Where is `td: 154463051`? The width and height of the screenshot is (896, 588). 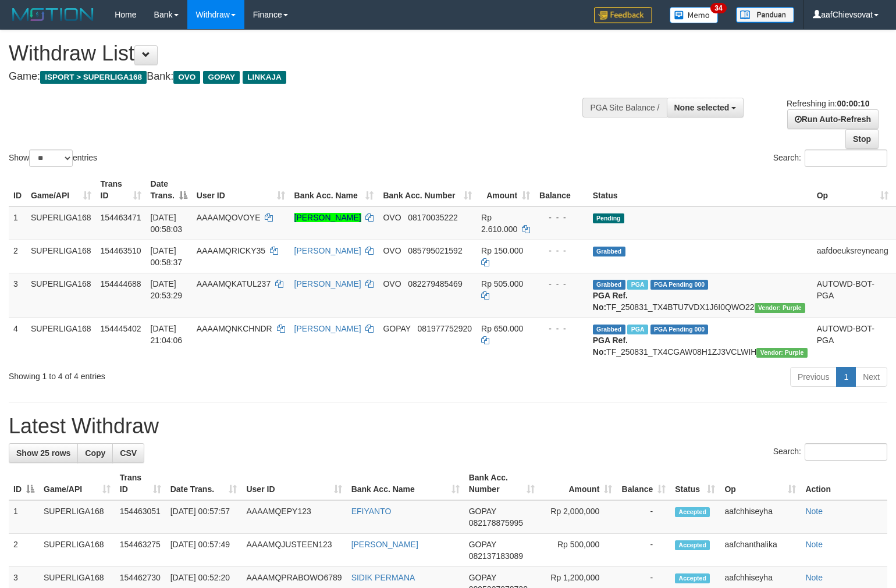
td: 154463051 is located at coordinates (140, 517).